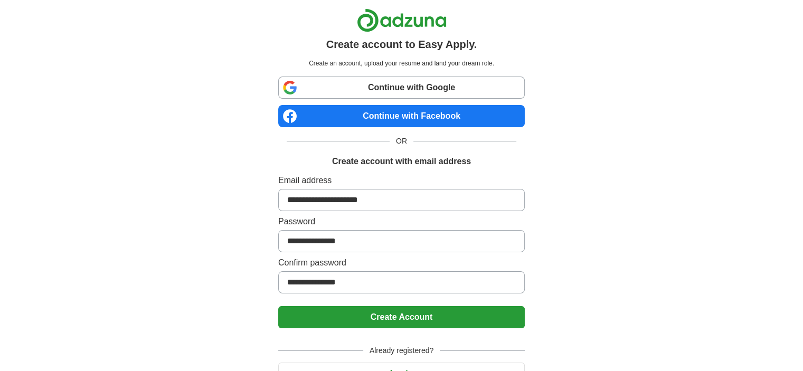  What do you see at coordinates (401, 141) in the screenshot?
I see `span: OR` at bounding box center [401, 141].